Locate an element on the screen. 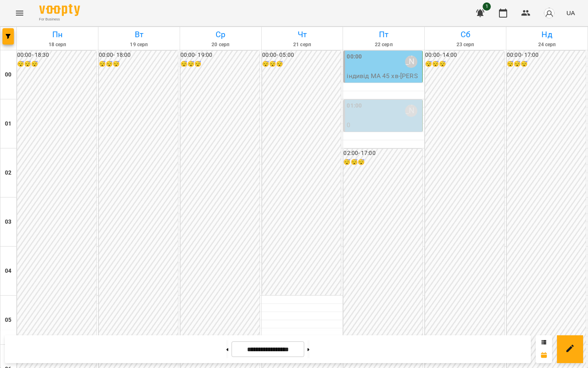 The width and height of the screenshot is (588, 368). label: 01:00 is located at coordinates (354, 106).